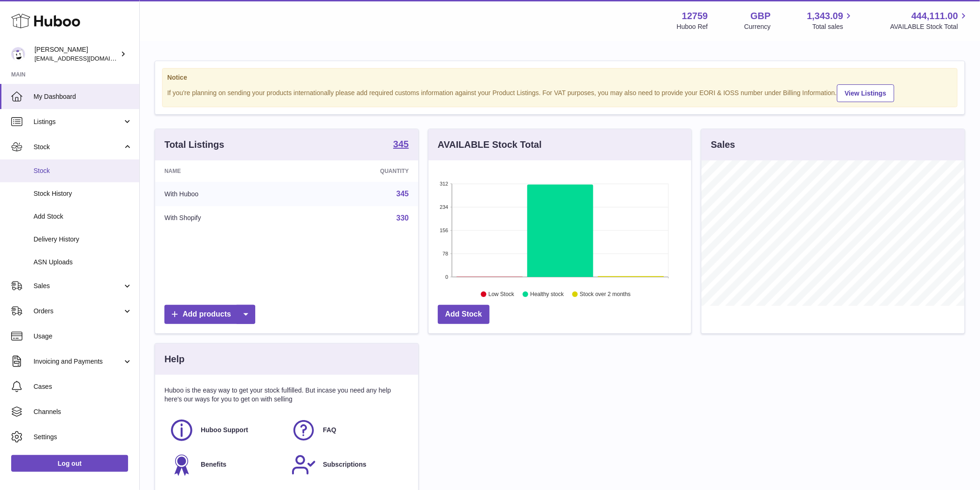 This screenshot has width=980, height=490. What do you see at coordinates (403, 218) in the screenshot?
I see `a: 330` at bounding box center [403, 218].